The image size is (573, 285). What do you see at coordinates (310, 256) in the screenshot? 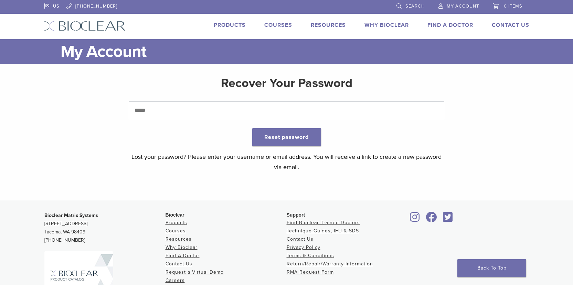
I see `a: Terms & Conditions` at bounding box center [310, 256].